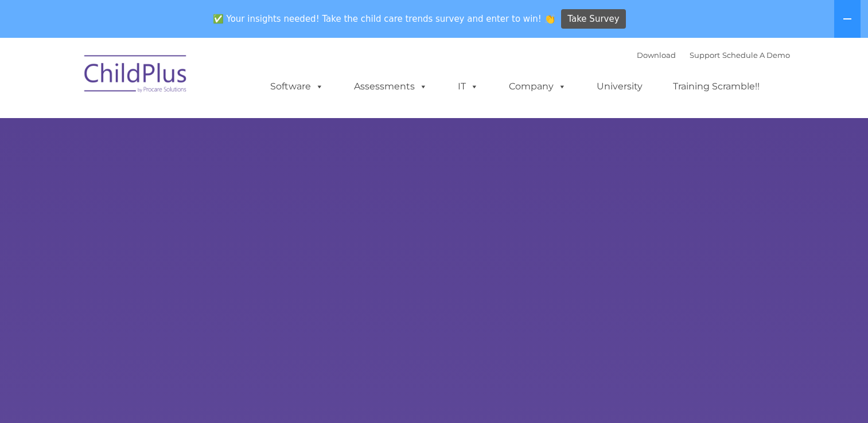 This screenshot has height=423, width=868. Describe the element at coordinates (756, 55) in the screenshot. I see `a: Schedule A Demo` at that location.